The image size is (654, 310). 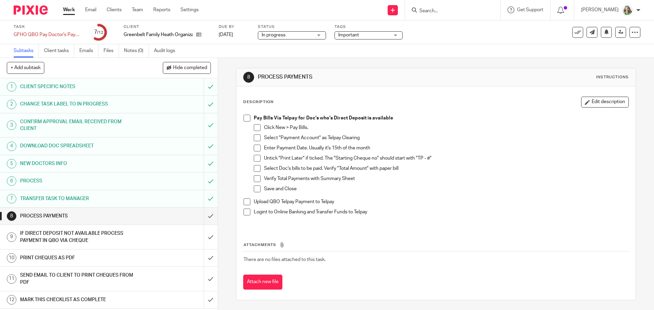 What do you see at coordinates (79, 146) in the screenshot?
I see `h1: DOWNLOAD DOC SPREADSHEET` at bounding box center [79, 146].